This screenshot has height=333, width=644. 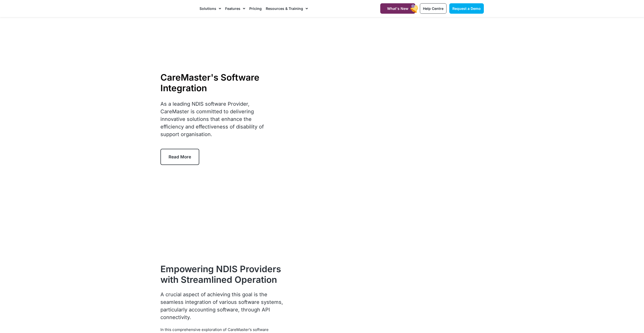 What do you see at coordinates (226, 274) in the screenshot?
I see `h2: Empowering NDIS Providers with Streamlined Operation` at bounding box center [226, 274].